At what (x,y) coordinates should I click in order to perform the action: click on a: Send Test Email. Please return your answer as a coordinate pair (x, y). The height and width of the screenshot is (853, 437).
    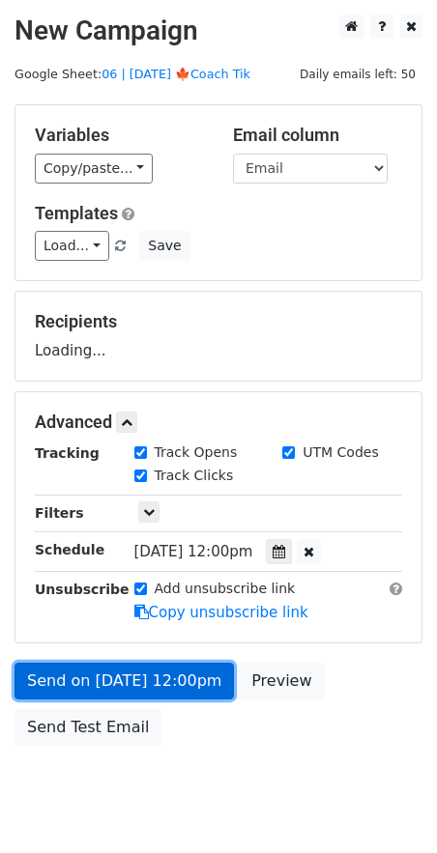
    Looking at the image, I should click on (88, 727).